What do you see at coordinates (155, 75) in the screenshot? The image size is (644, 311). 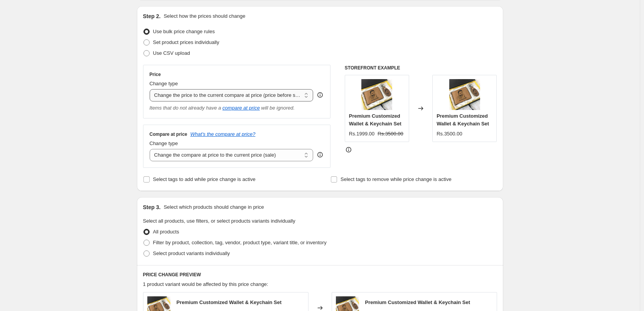 I see `h3: Price` at bounding box center [155, 75].